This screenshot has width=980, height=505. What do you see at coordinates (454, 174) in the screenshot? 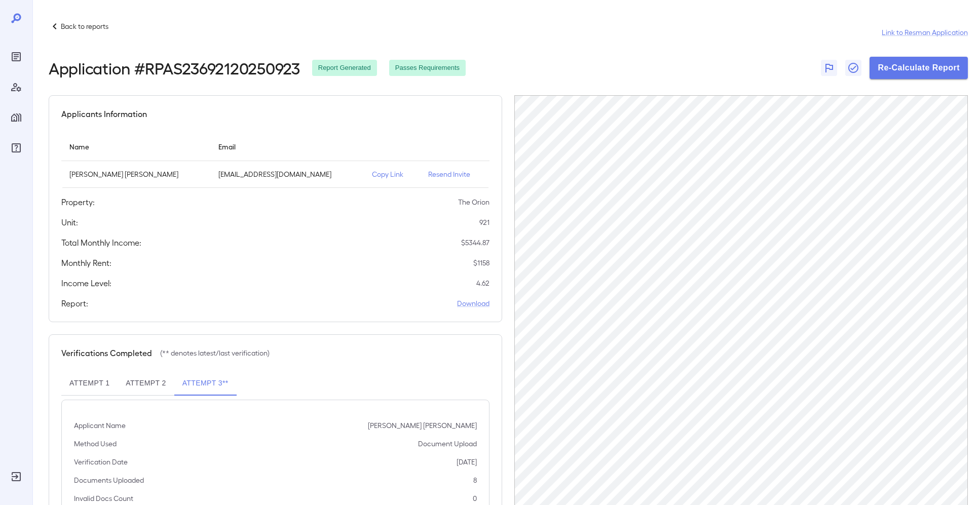
I see `p: Resend Invite` at bounding box center [454, 174].